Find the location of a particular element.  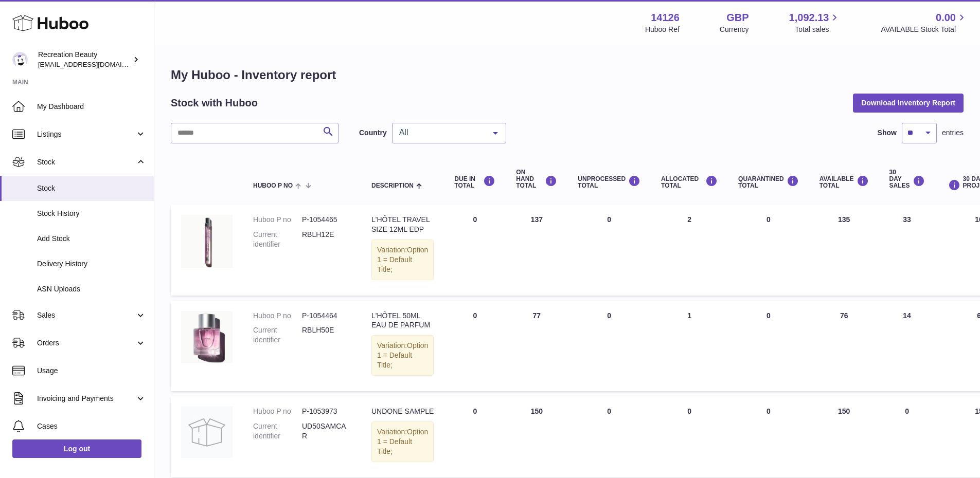

td: 137 is located at coordinates (537, 250).